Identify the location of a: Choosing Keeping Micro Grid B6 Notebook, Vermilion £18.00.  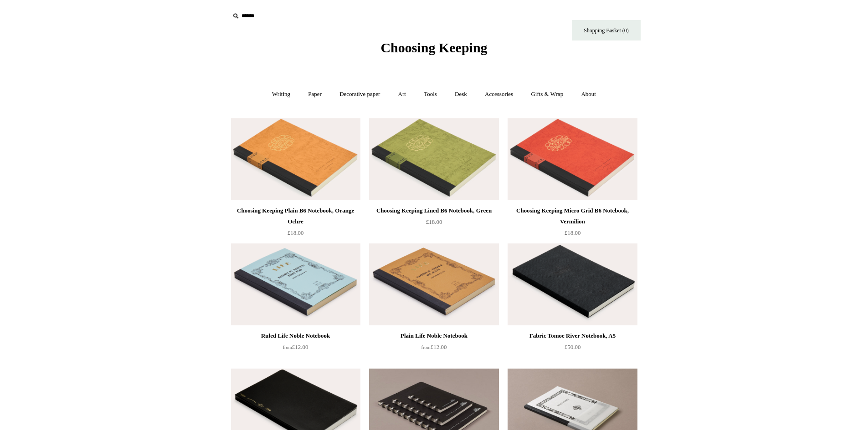
(572, 224).